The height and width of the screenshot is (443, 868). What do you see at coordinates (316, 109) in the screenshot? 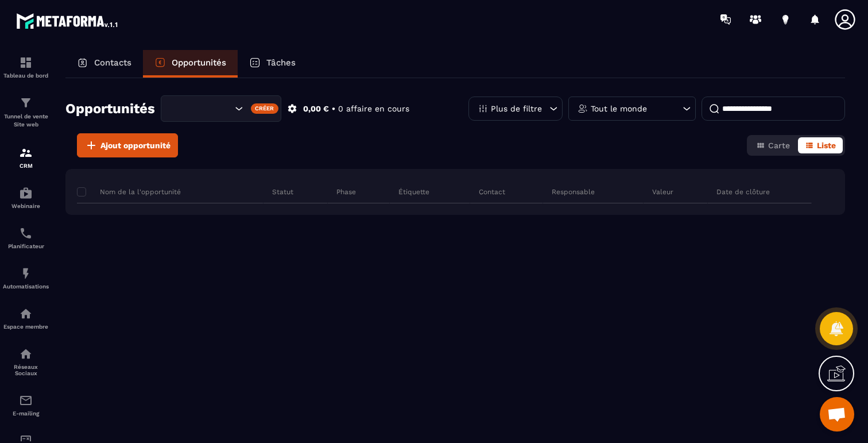
I see `p: 0,00 €` at bounding box center [316, 109].